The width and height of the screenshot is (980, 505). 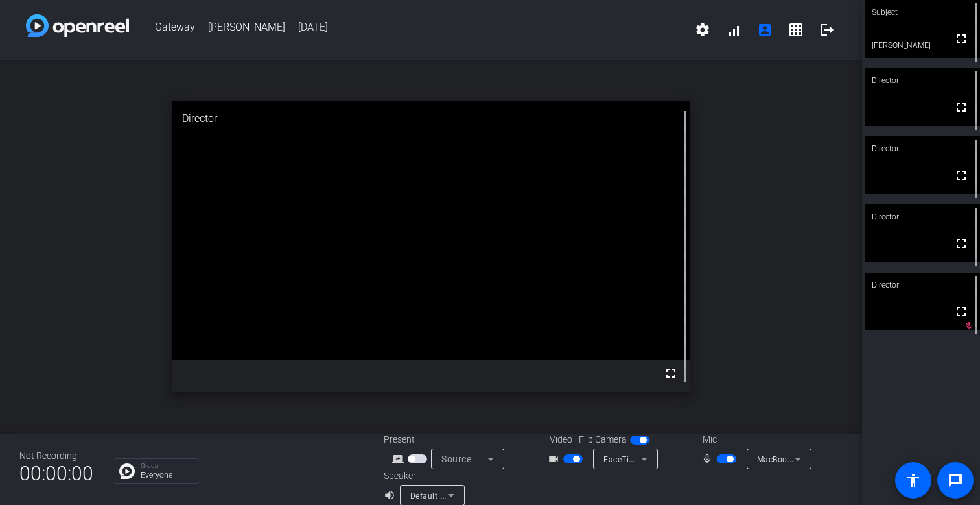 What do you see at coordinates (167, 465) in the screenshot?
I see `p: Group` at bounding box center [167, 465].